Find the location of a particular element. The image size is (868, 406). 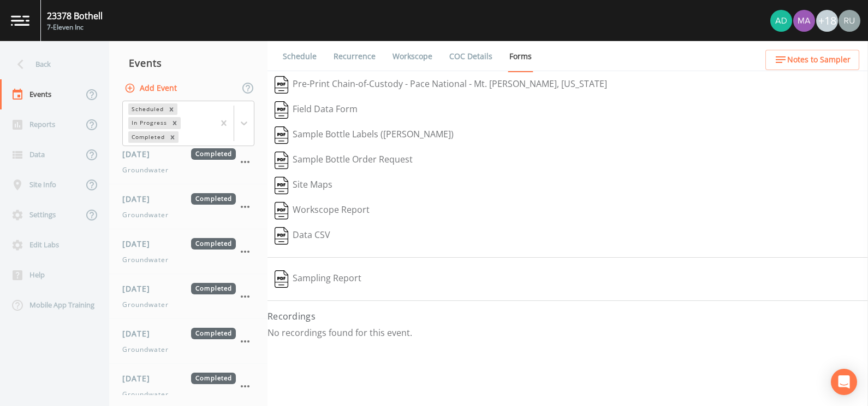

button: Site Maps is located at coordinates (304, 185).